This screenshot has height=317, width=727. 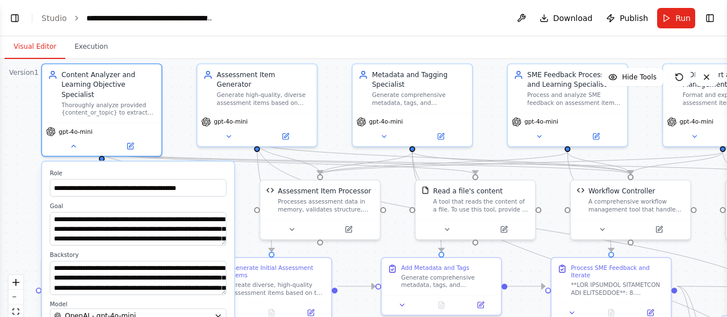 What do you see at coordinates (676, 18) in the screenshot?
I see `button: Run` at bounding box center [676, 18].